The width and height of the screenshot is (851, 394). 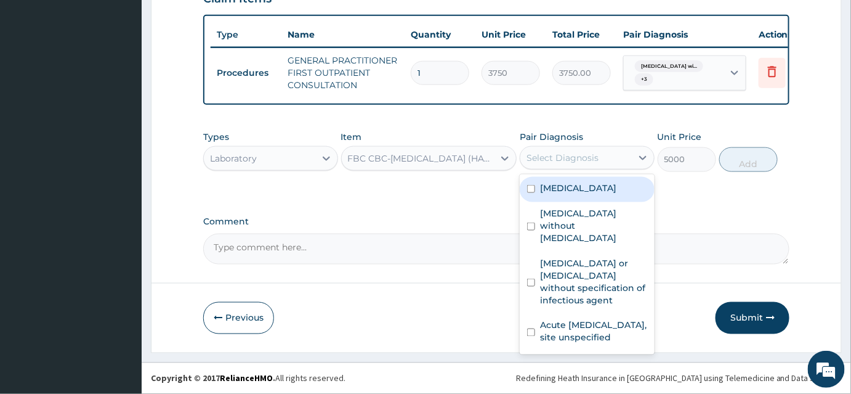 What do you see at coordinates (497, 378) in the screenshot?
I see `footer: All rights reserved.` at bounding box center [497, 378].